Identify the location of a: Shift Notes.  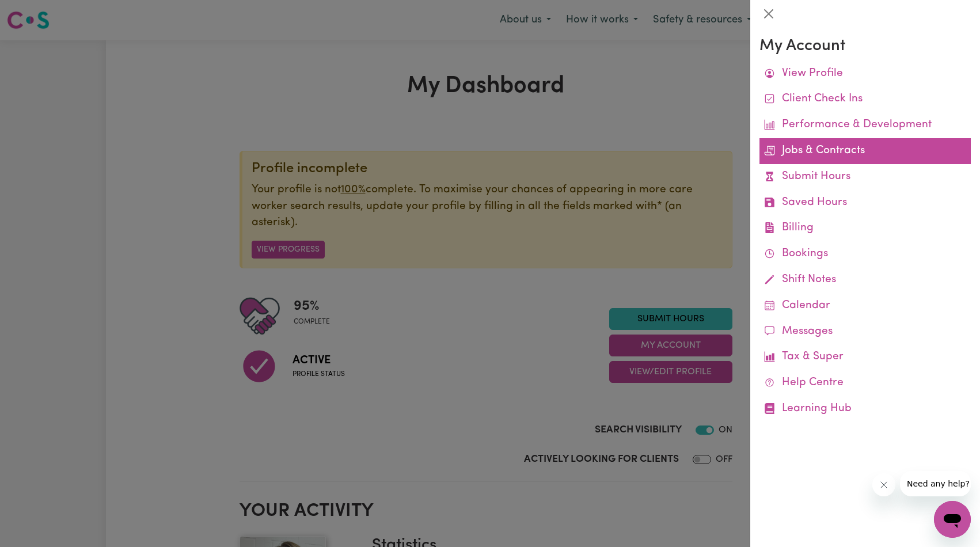
(865, 280).